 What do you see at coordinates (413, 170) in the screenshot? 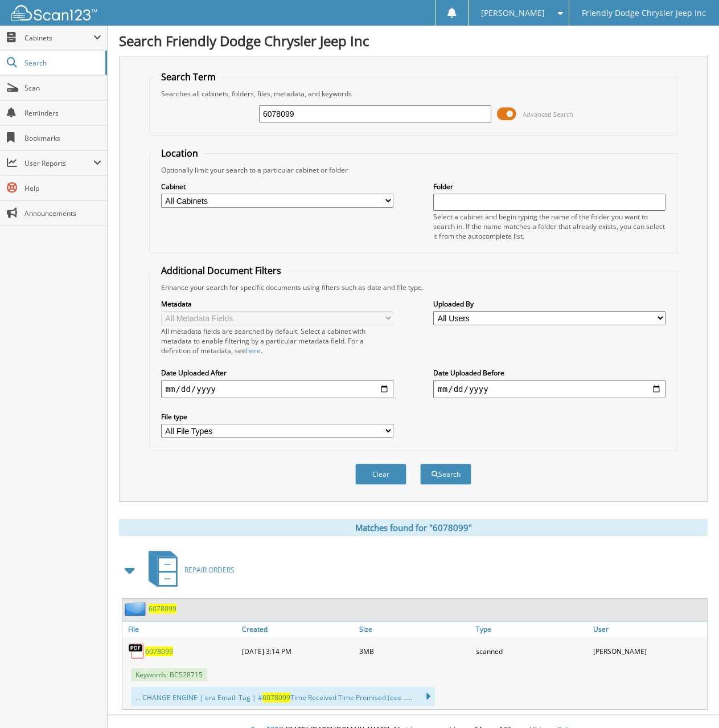
I see `div: Optionally limit your search to a particular cabinet or folder` at bounding box center [413, 170].